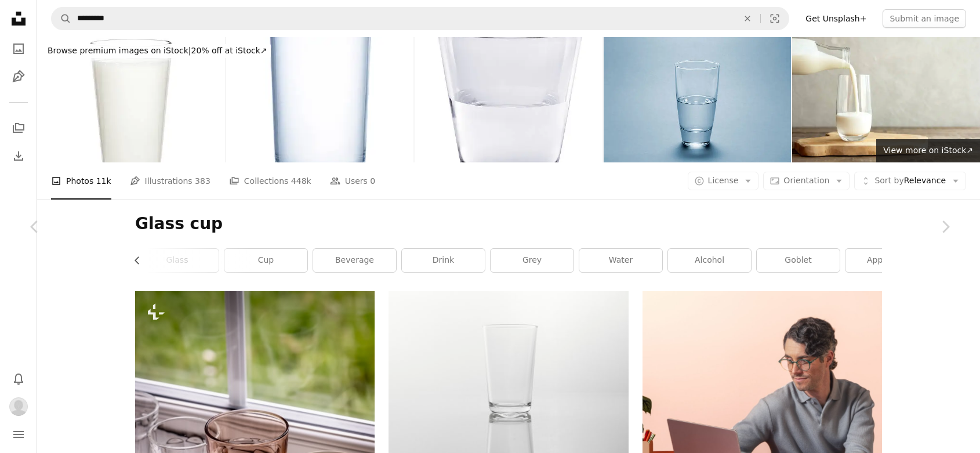  I want to click on a: beverage, so click(354, 260).